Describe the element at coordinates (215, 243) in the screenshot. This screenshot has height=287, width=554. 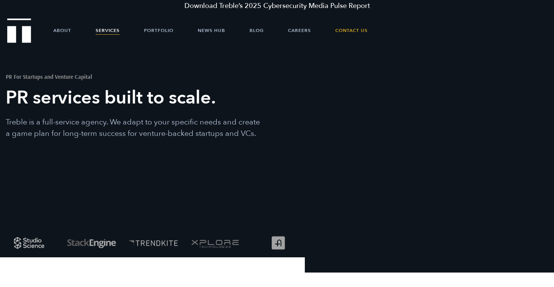
I see `img: XPlore logo` at that location.